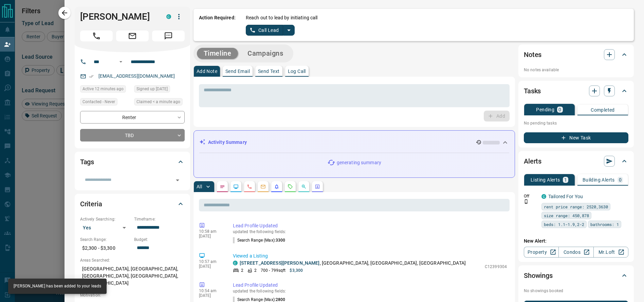  I want to click on p: Areas Searched:, so click(132, 260).